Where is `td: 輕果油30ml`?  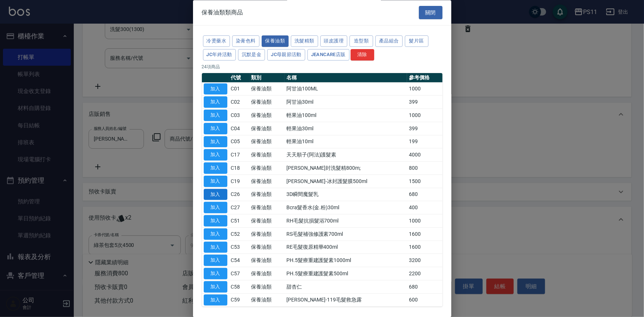 td: 輕果油30ml is located at coordinates (346, 129).